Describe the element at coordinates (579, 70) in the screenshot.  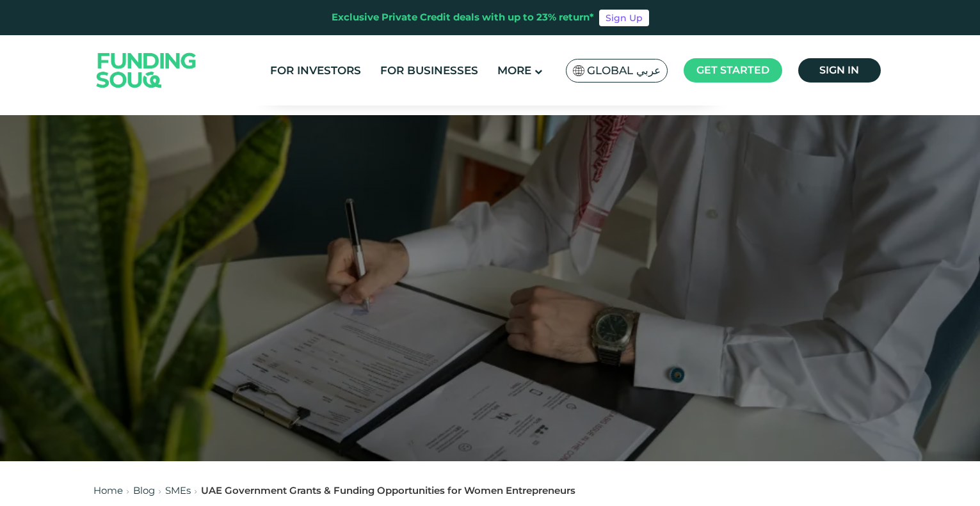
I see `img: SA Flag` at that location.